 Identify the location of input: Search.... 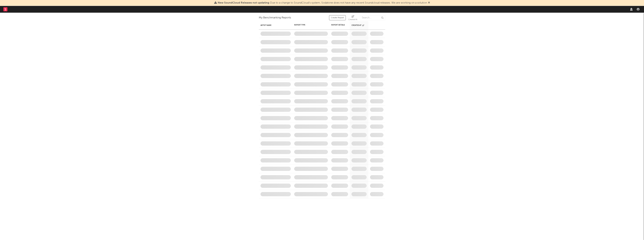
(373, 18).